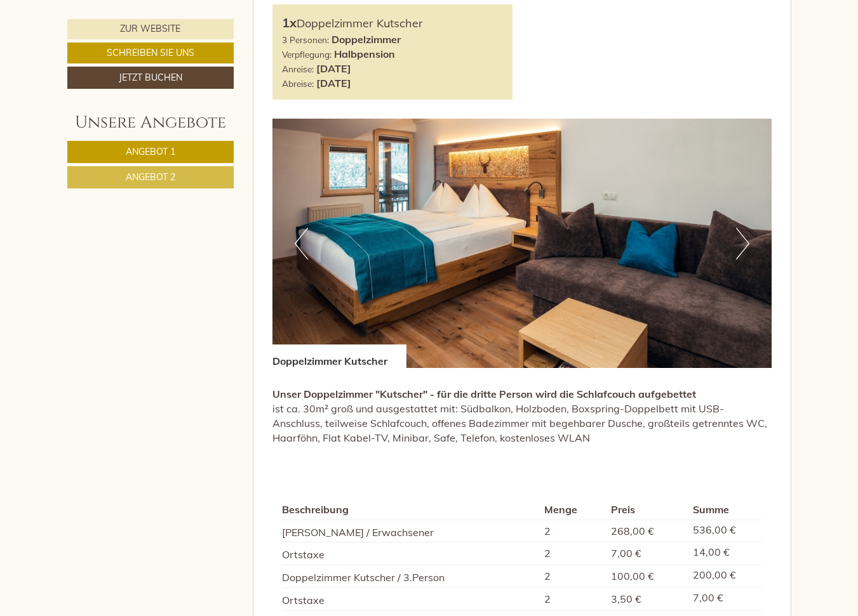  What do you see at coordinates (725, 554) in the screenshot?
I see `td: 14,00 €` at bounding box center [725, 554].